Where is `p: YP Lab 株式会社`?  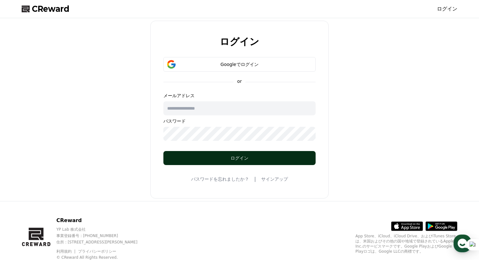 p: YP Lab 株式会社 is located at coordinates (102, 229).